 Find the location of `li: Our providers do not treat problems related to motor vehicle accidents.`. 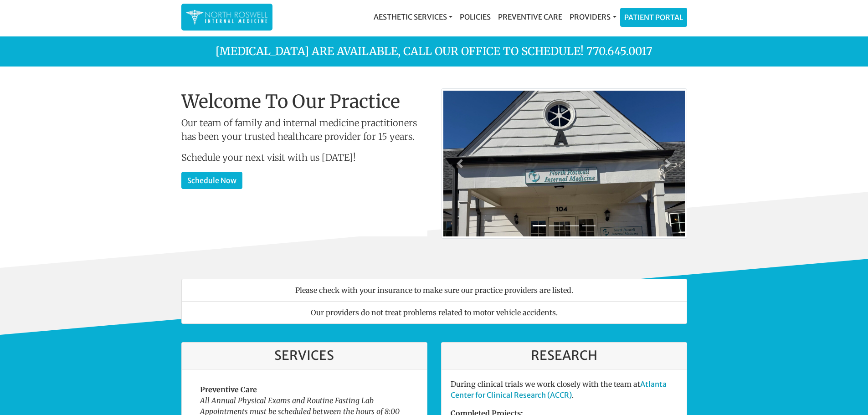

li: Our providers do not treat problems related to motor vehicle accidents. is located at coordinates (435, 313).